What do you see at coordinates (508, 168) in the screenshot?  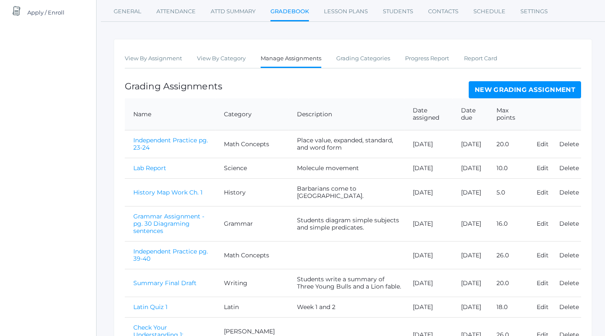 I see `td: 10.0` at bounding box center [508, 168].